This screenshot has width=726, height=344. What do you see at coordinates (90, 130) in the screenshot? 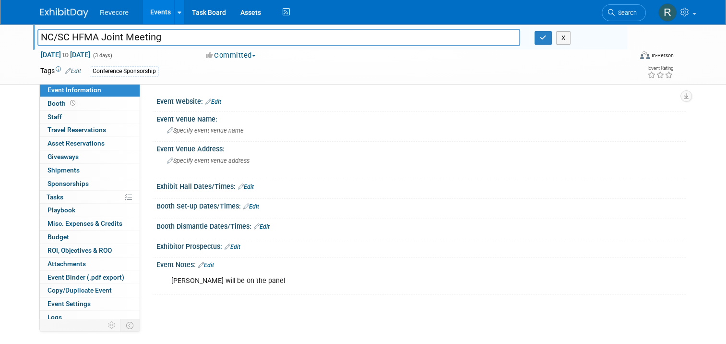
I see `a: Travel Reservations` at bounding box center [90, 130].